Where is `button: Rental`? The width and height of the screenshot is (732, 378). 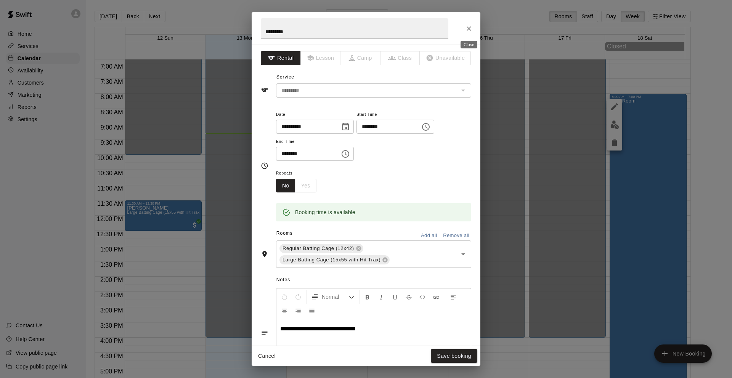 button: Rental is located at coordinates (281, 58).